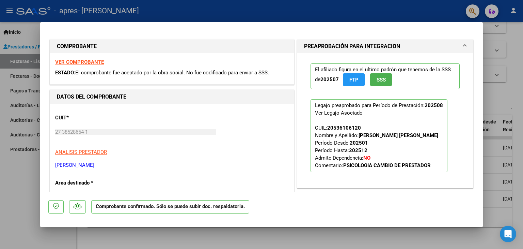 The height and width of the screenshot is (249, 523). I want to click on mat-expansion-panel-header: PREAPROBACIÓN PARA INTEGRACION, so click(385, 46).